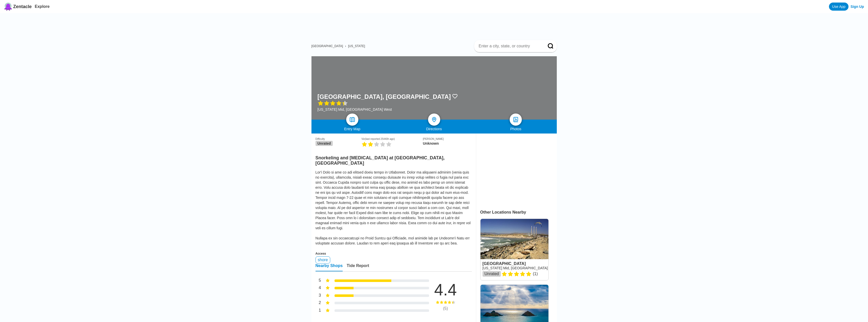 The width and height of the screenshot is (868, 322). I want to click on div: Directions, so click(434, 129).